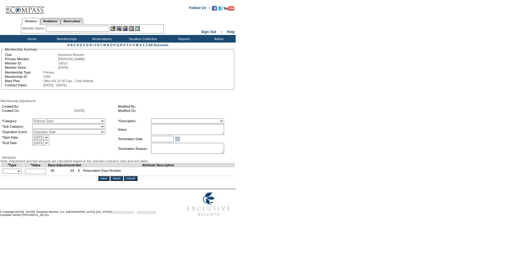  I want to click on a: I, so click(93, 45).